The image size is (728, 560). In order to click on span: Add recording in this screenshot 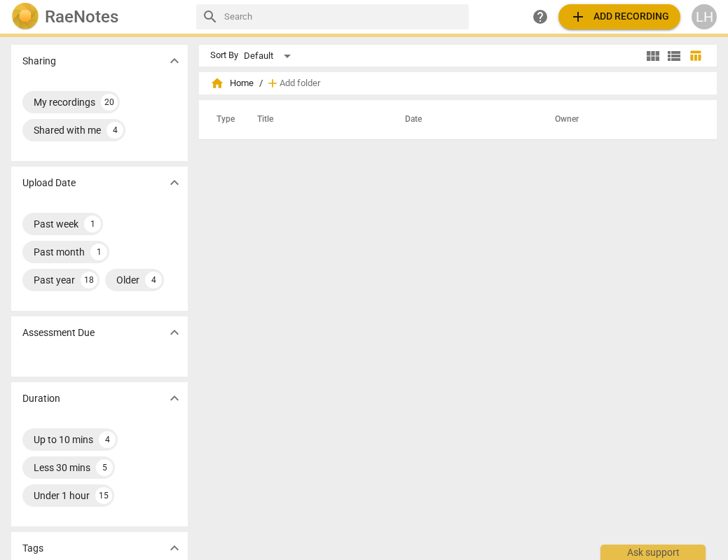, I will do `click(619, 16)`.